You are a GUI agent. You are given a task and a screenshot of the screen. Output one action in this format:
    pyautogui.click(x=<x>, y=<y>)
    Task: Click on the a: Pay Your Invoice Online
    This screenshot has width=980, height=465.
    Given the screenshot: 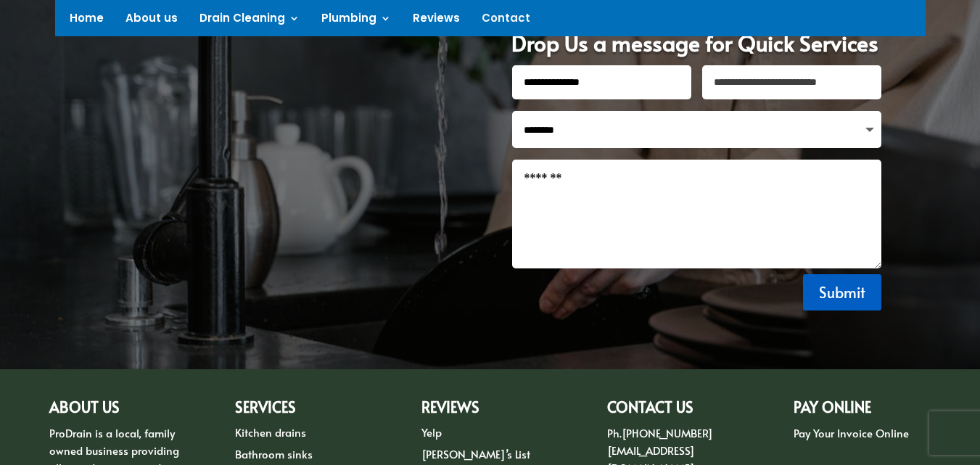 What is the action you would take?
    pyautogui.click(x=851, y=433)
    